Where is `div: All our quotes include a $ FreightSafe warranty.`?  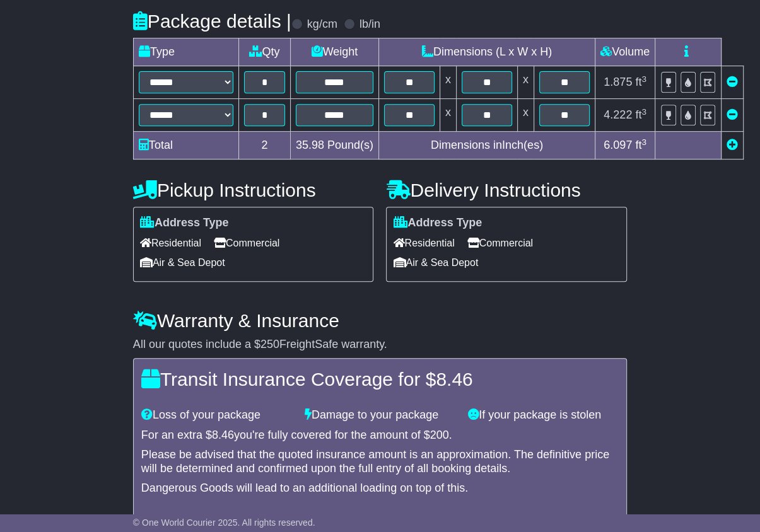 div: All our quotes include a $ FreightSafe warranty. is located at coordinates (380, 345).